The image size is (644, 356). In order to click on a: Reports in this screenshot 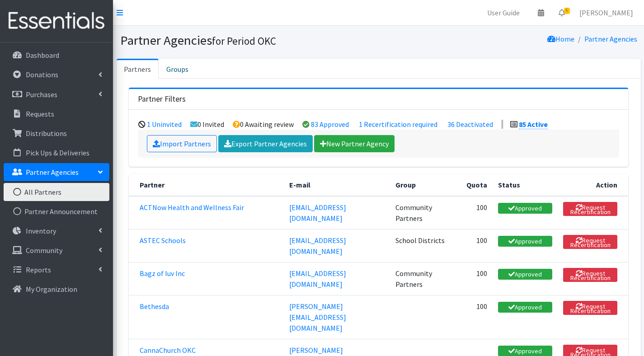, I will do `click(57, 270)`.